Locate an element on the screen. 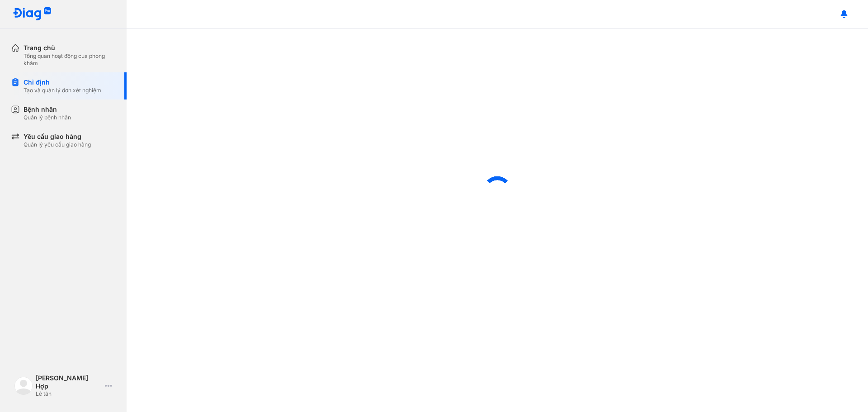 This screenshot has width=868, height=412. div: Quản lý yêu cầu giao hàng is located at coordinates (57, 145).